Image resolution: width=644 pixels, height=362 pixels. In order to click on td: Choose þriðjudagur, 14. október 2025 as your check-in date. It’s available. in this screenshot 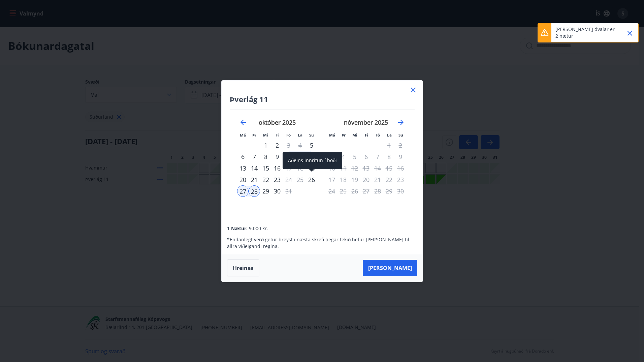, I will do `click(254, 168)`.